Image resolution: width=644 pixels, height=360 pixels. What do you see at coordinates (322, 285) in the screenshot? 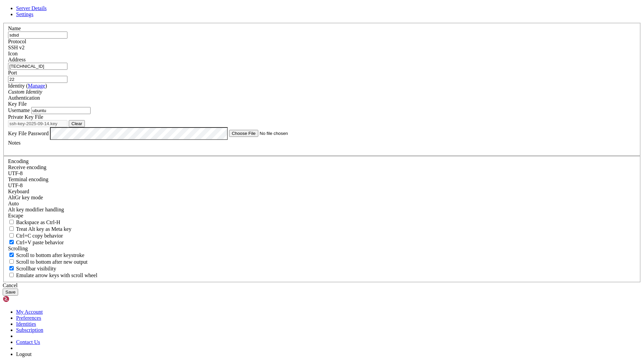
I see `div: Cancel` at bounding box center [322, 285].